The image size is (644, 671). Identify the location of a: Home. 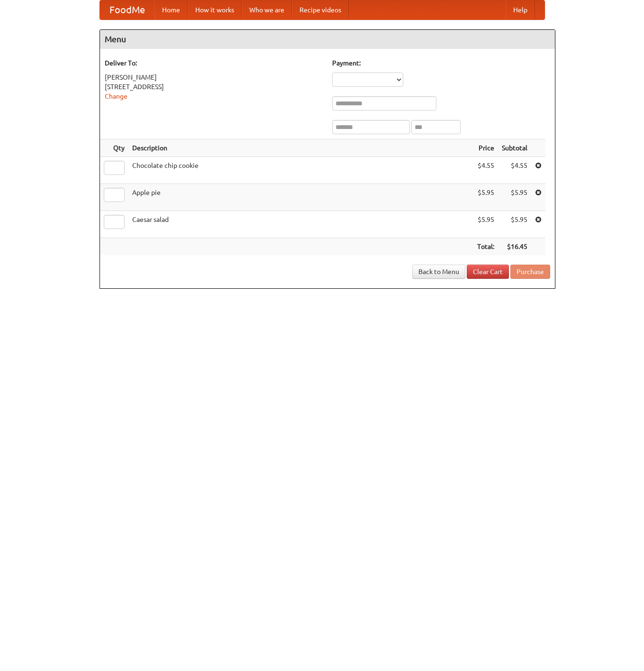
(171, 10).